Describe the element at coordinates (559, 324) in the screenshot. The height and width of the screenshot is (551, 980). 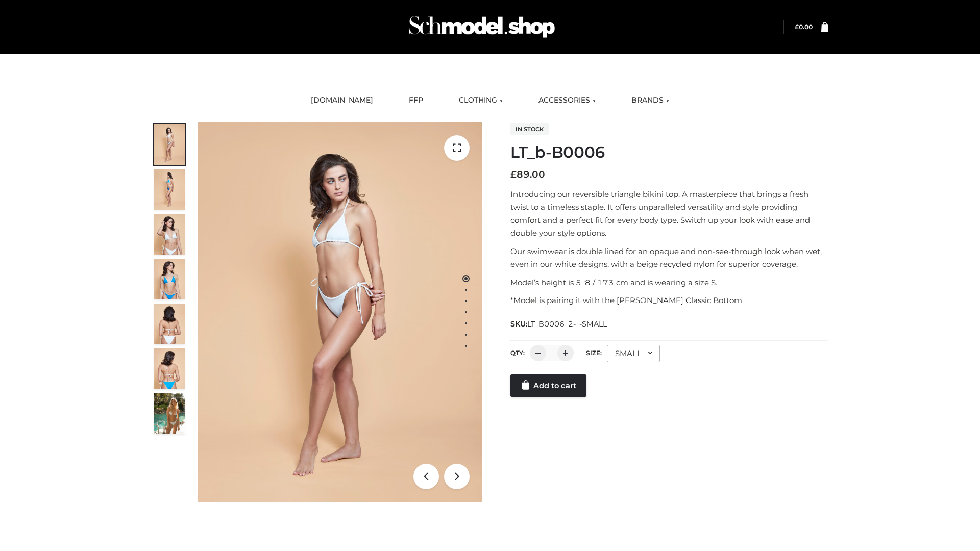
I see `span: SKU:` at that location.